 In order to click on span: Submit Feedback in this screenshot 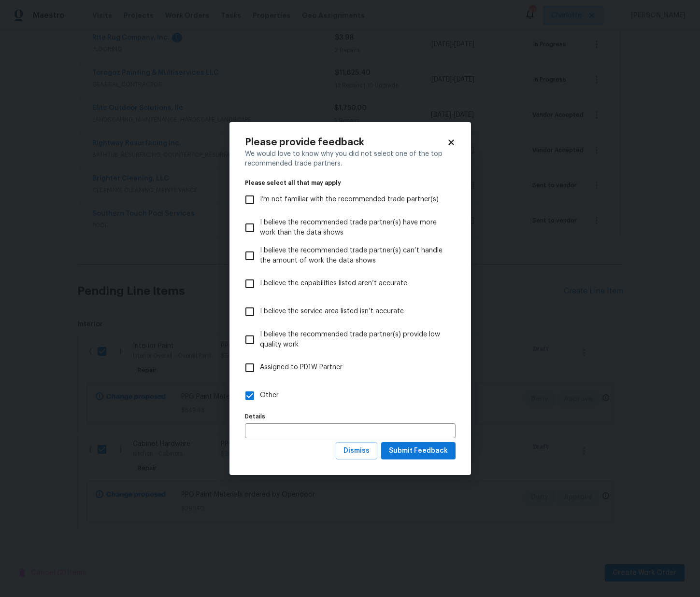, I will do `click(418, 451)`.